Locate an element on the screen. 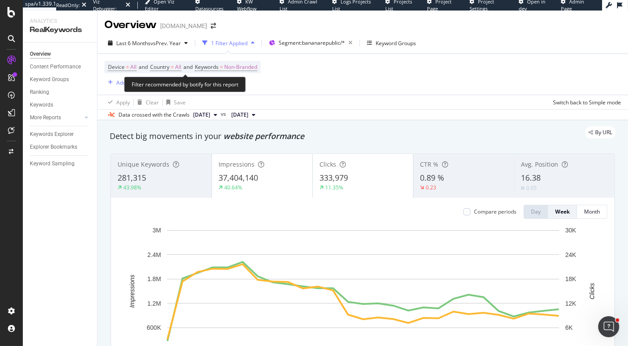 The height and width of the screenshot is (346, 628). div: legacy label is located at coordinates (600, 132).